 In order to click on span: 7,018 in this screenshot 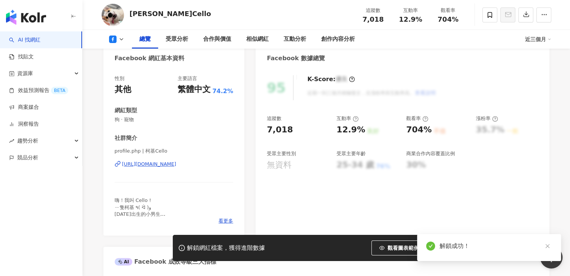, I will do `click(373, 19)`.